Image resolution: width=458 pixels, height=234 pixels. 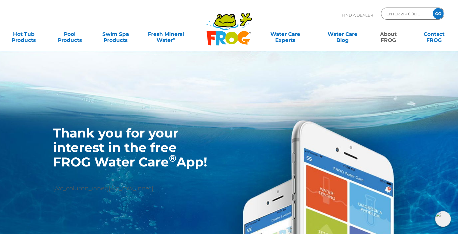 I want to click on a: Water CareBlog, so click(x=342, y=34).